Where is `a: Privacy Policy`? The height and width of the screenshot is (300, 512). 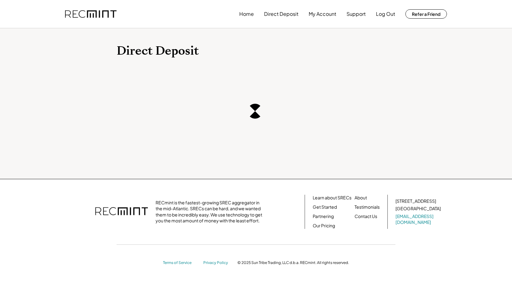 a: Privacy Policy is located at coordinates (217, 262).